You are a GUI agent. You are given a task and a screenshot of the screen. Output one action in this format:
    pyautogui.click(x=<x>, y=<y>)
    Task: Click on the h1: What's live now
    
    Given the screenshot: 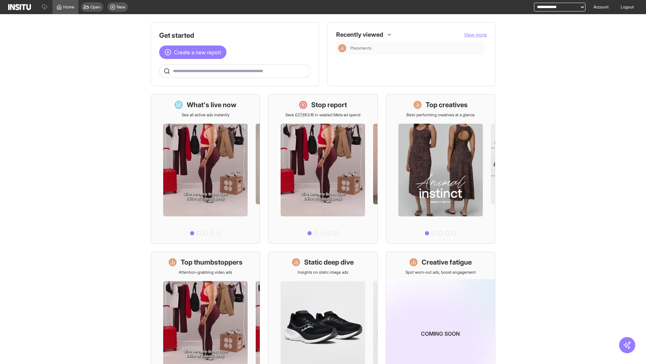 What is the action you would take?
    pyautogui.click(x=212, y=105)
    